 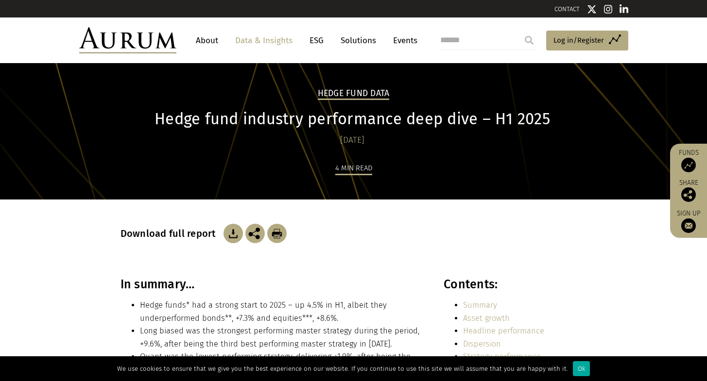 I want to click on a: About, so click(x=207, y=40).